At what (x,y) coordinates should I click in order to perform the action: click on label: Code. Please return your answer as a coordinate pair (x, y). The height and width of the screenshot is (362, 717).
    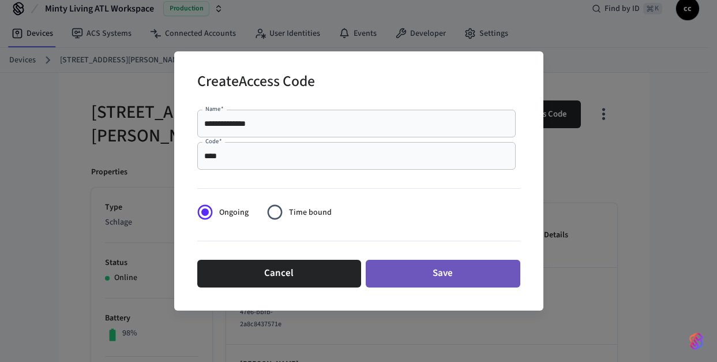
    Looking at the image, I should click on (213, 141).